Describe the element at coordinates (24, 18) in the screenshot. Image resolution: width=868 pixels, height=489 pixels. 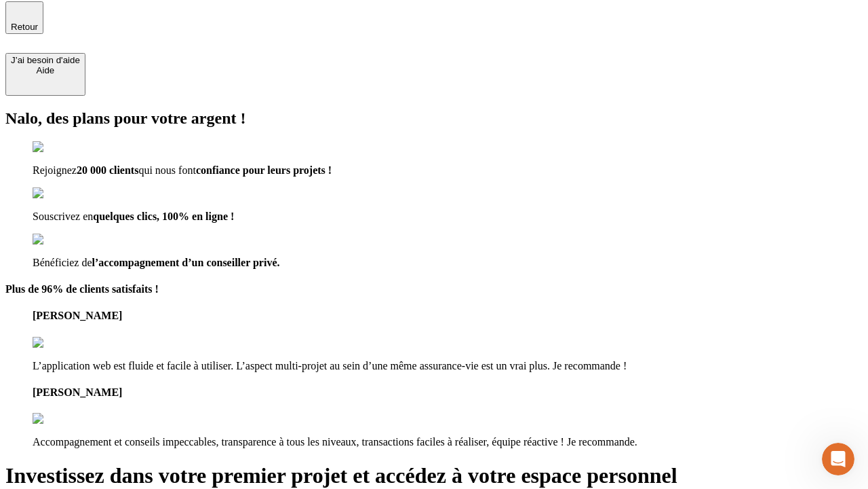
I see `button: Retour` at that location.